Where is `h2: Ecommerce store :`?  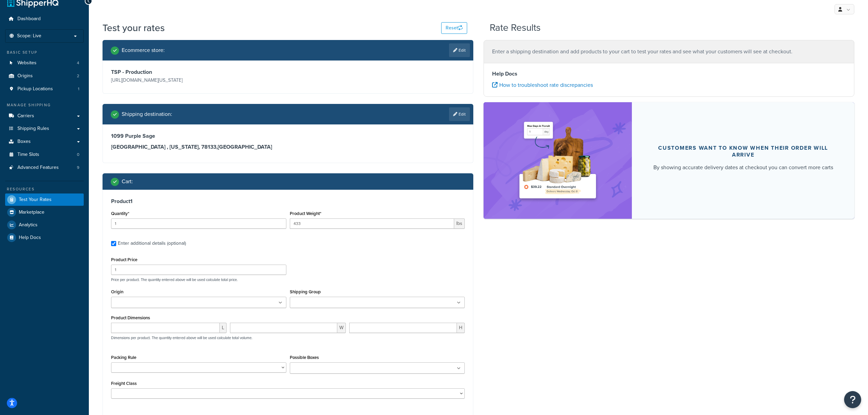 h2: Ecommerce store : is located at coordinates (143, 50).